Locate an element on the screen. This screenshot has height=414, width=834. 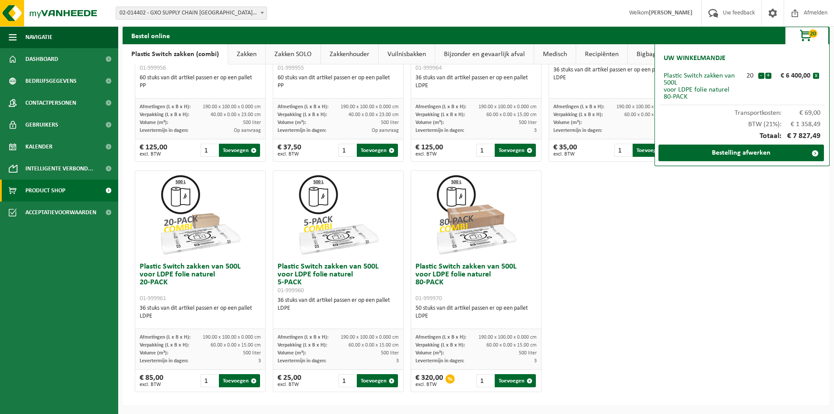
a: Medisch is located at coordinates (555, 54).